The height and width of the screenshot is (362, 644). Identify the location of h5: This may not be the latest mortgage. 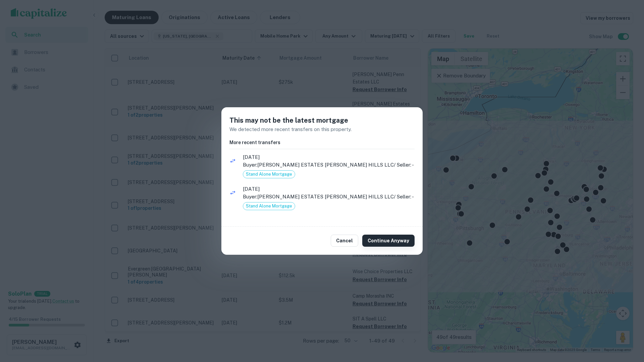
(322, 120).